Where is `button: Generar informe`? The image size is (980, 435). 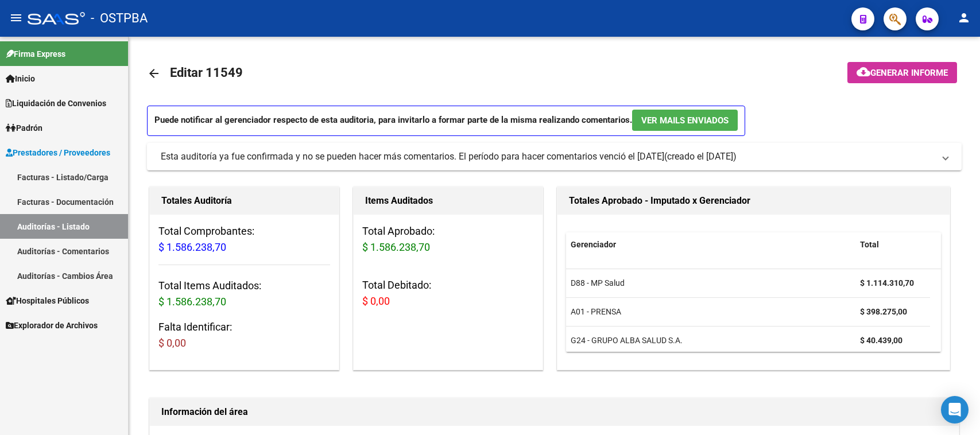 button: Generar informe is located at coordinates (902, 72).